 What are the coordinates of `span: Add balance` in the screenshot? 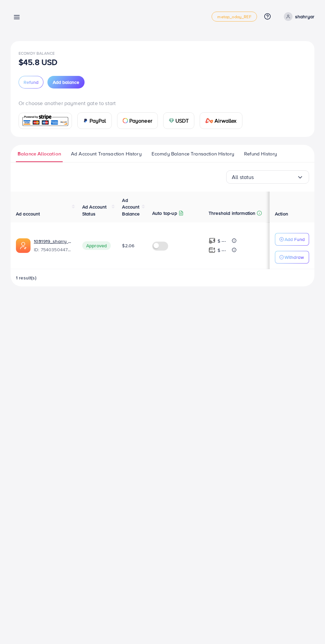 It's located at (66, 82).